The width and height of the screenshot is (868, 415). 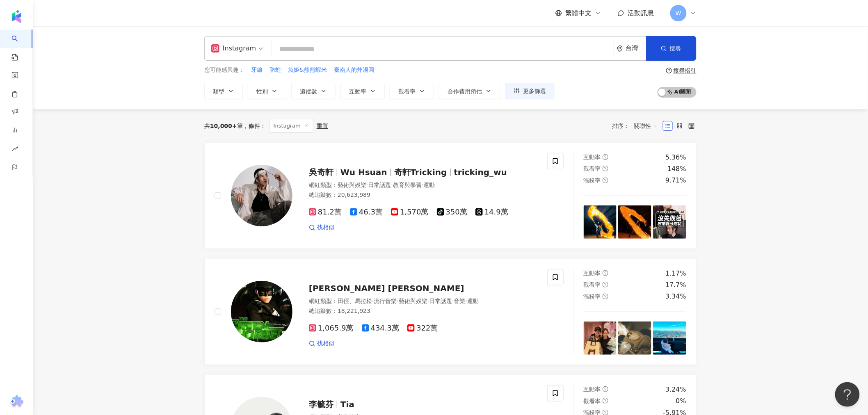 What do you see at coordinates (366, 212) in the screenshot?
I see `span: 46.3萬` at bounding box center [366, 212].